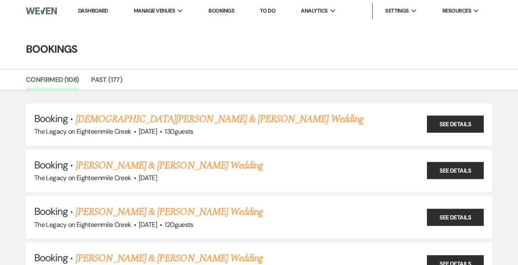 The image size is (518, 265). What do you see at coordinates (397, 11) in the screenshot?
I see `span: Settings` at bounding box center [397, 11].